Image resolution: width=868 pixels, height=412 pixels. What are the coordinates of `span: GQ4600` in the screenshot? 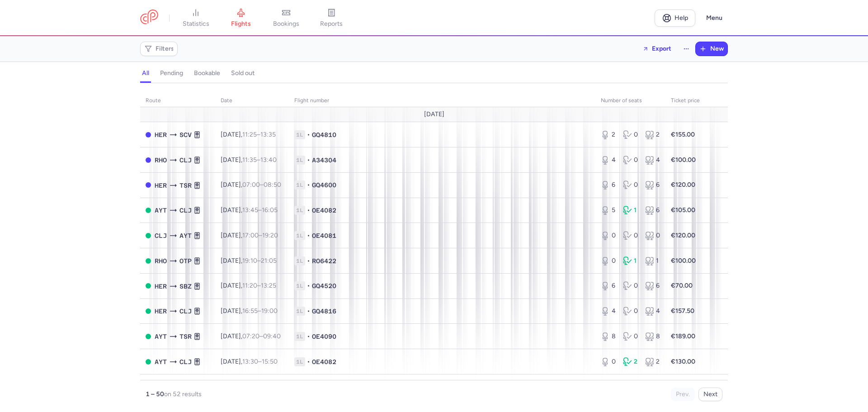 It's located at (324, 185).